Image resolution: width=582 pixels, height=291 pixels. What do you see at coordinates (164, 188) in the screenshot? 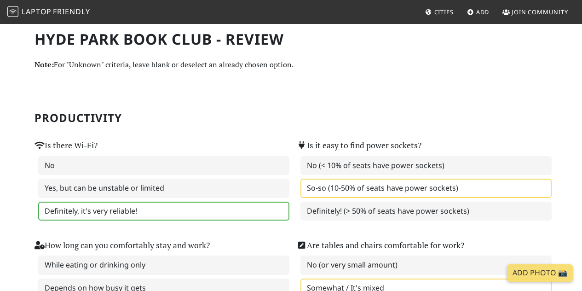
I see `label: Yes, but can be unstable or limited` at bounding box center [164, 188].